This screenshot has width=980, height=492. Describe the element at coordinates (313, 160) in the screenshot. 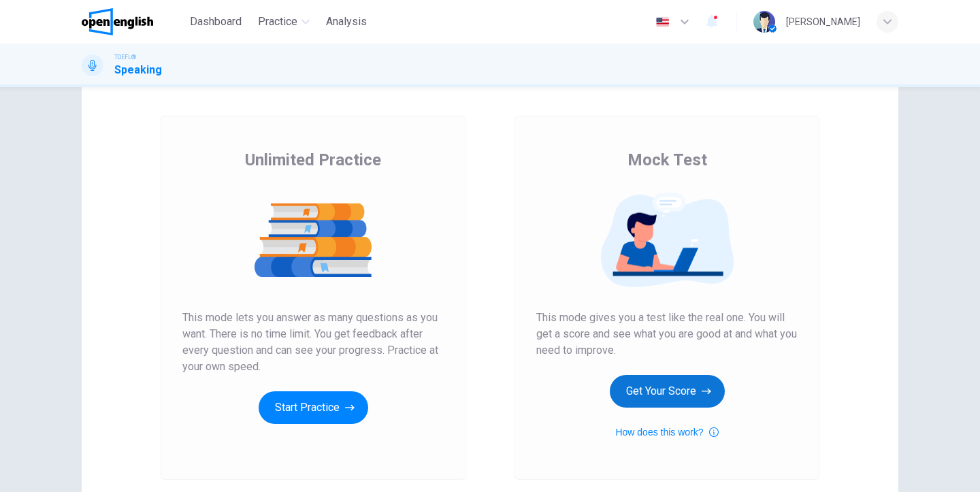

I see `span: Unlimited Practice` at that location.